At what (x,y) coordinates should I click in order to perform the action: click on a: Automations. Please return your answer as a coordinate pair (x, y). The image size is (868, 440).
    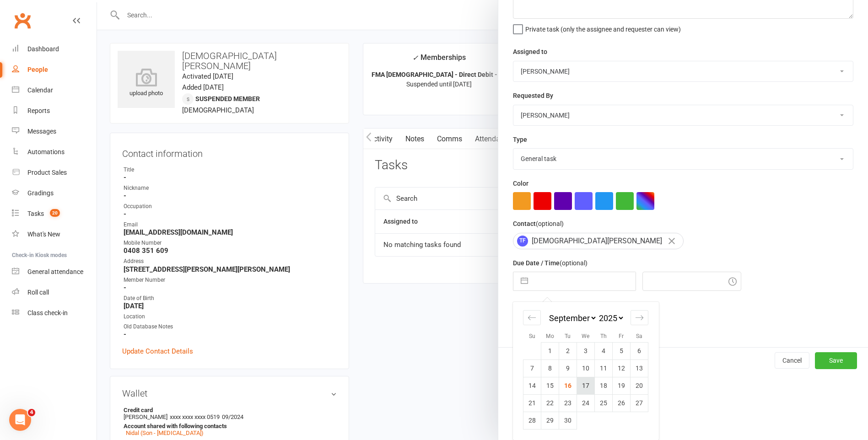
    Looking at the image, I should click on (54, 152).